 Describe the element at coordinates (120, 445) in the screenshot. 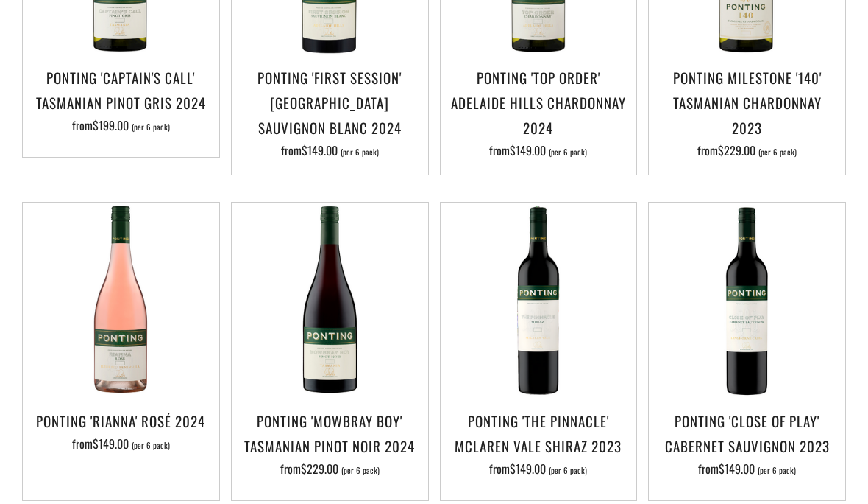

I see `a: Ponting 'Rianna' Rosé 2024 from$149.00 (per 6 pack)` at that location.